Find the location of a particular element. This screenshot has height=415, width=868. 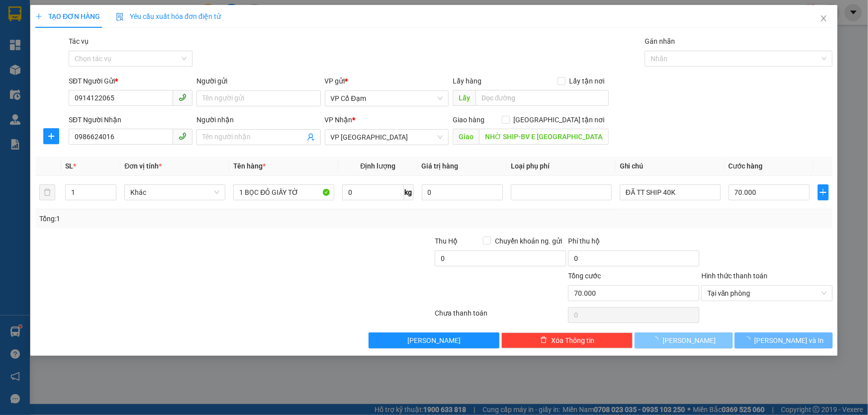

span: VP Mỹ Đình is located at coordinates (386, 137).